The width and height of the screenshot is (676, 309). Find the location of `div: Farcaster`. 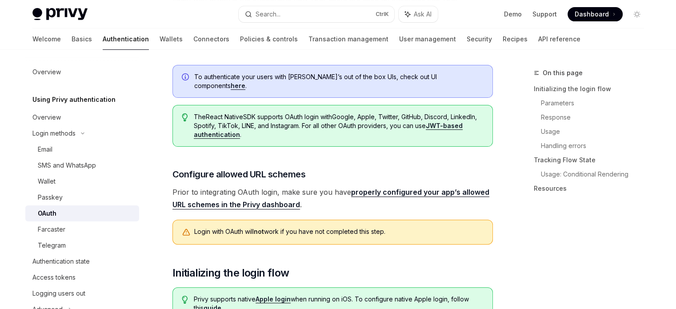

div: Farcaster is located at coordinates (52, 229).